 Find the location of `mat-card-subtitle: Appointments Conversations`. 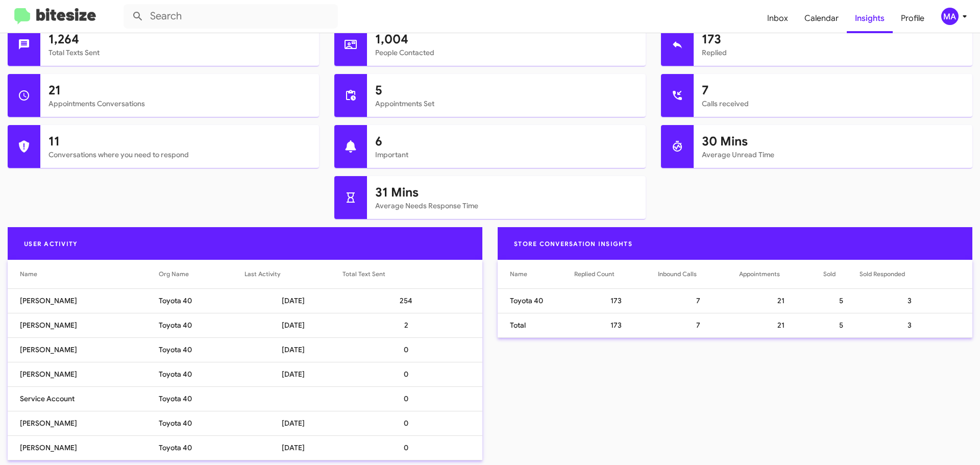

mat-card-subtitle: Appointments Conversations is located at coordinates (180, 104).